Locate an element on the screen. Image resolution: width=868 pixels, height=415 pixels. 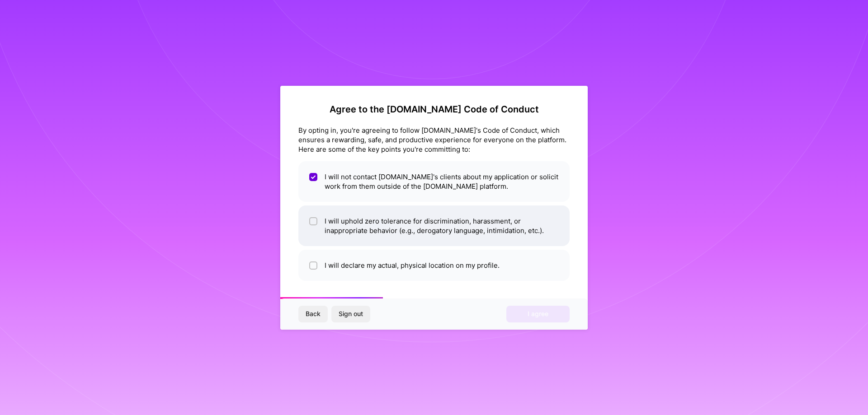
span: Back is located at coordinates (313, 314).